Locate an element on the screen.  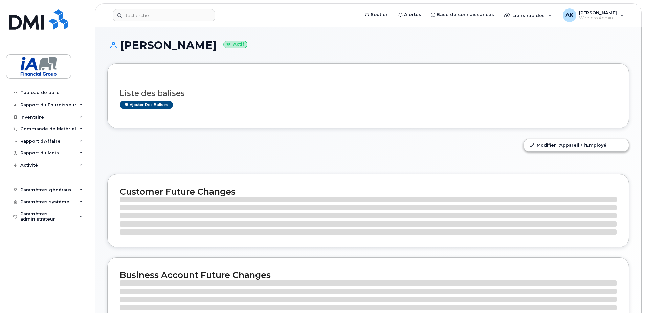
a: Modifier l'Appareil / l'Employé is located at coordinates (576, 145).